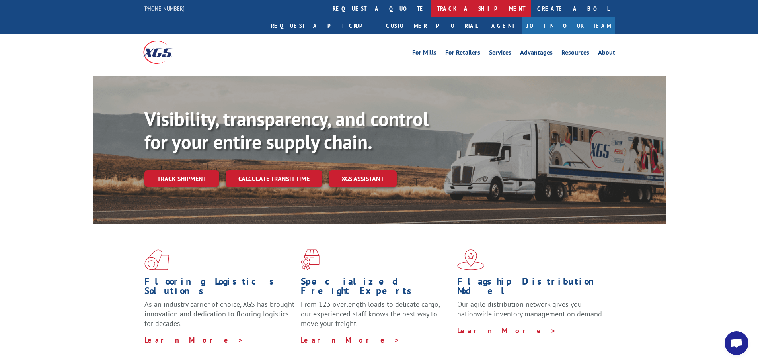  What do you see at coordinates (537, 54) in the screenshot?
I see `a: Advantages` at bounding box center [537, 54].